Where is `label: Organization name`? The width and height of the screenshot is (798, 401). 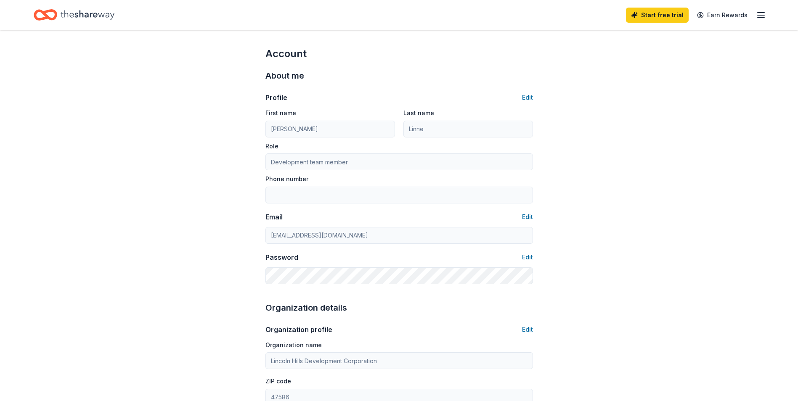
label: Organization name is located at coordinates (293, 345).